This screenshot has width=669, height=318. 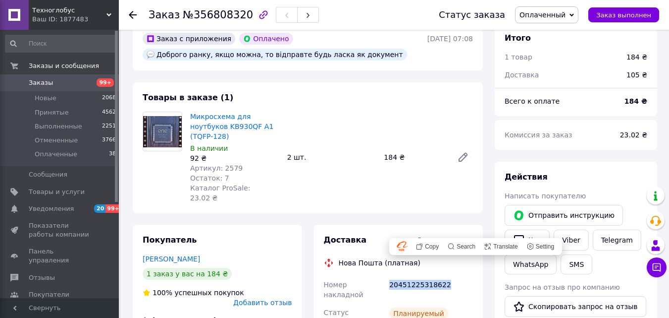 I want to click on button: Чат с покупателем, so click(x=657, y=267).